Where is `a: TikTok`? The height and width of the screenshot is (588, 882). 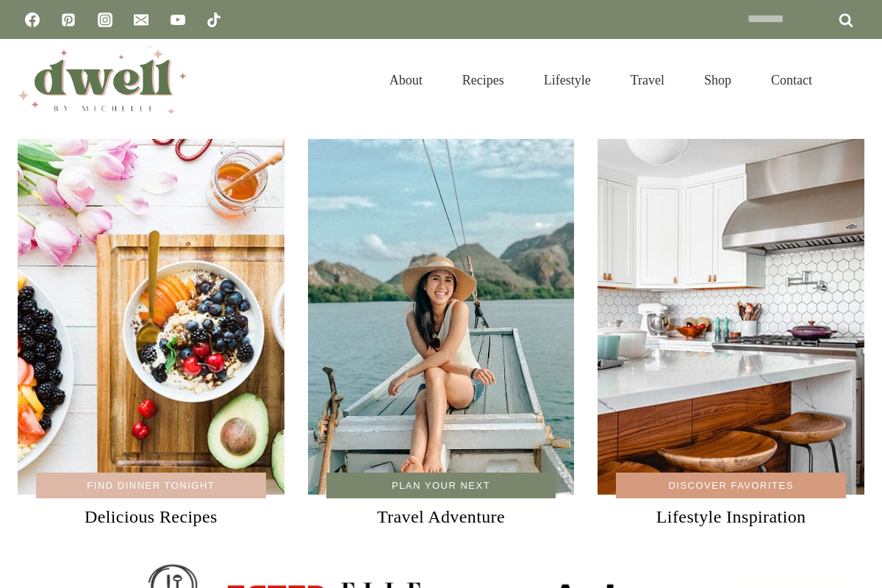 a: TikTok is located at coordinates (214, 20).